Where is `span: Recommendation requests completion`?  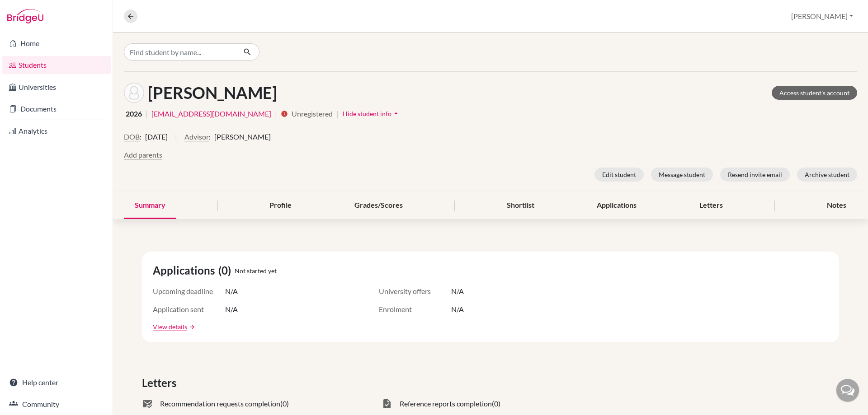
span: Recommendation requests completion is located at coordinates (220, 404).